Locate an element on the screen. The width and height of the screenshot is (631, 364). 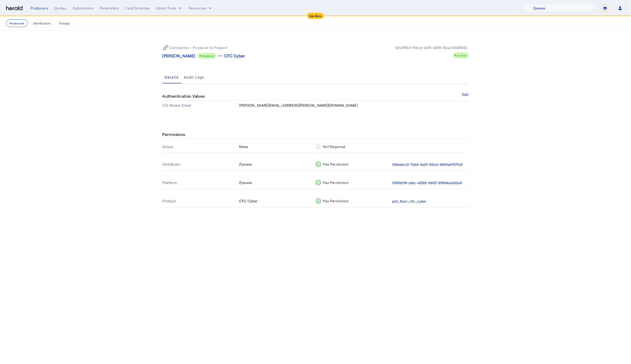
th: Distributor is located at coordinates (201, 165).